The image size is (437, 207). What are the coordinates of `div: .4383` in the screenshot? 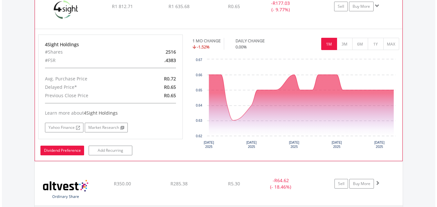 It's located at (157, 61).